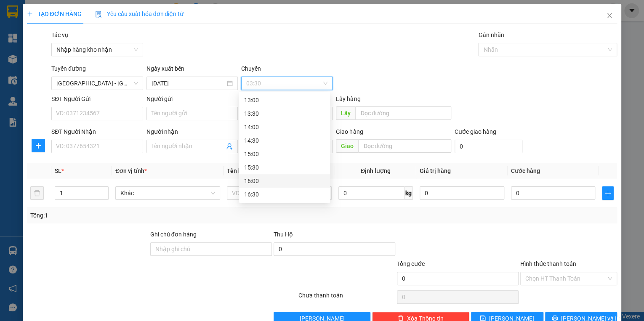 This screenshot has width=644, height=321. What do you see at coordinates (279, 193) in the screenshot?
I see `input: VD: Bàn, Ghế` at bounding box center [279, 193].